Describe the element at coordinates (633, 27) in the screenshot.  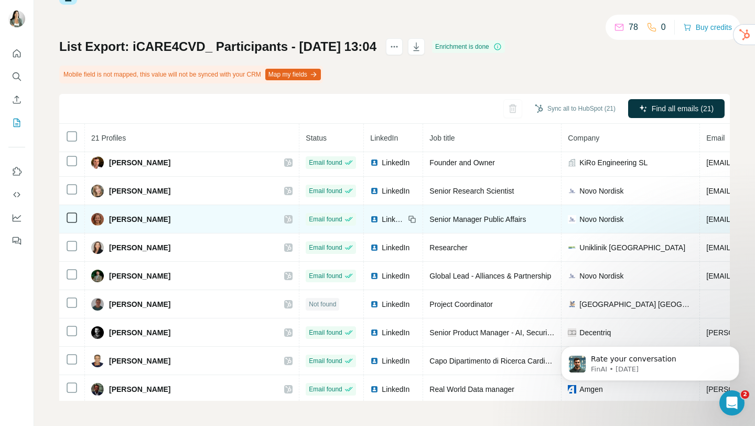
I see `p: 78` at that location.